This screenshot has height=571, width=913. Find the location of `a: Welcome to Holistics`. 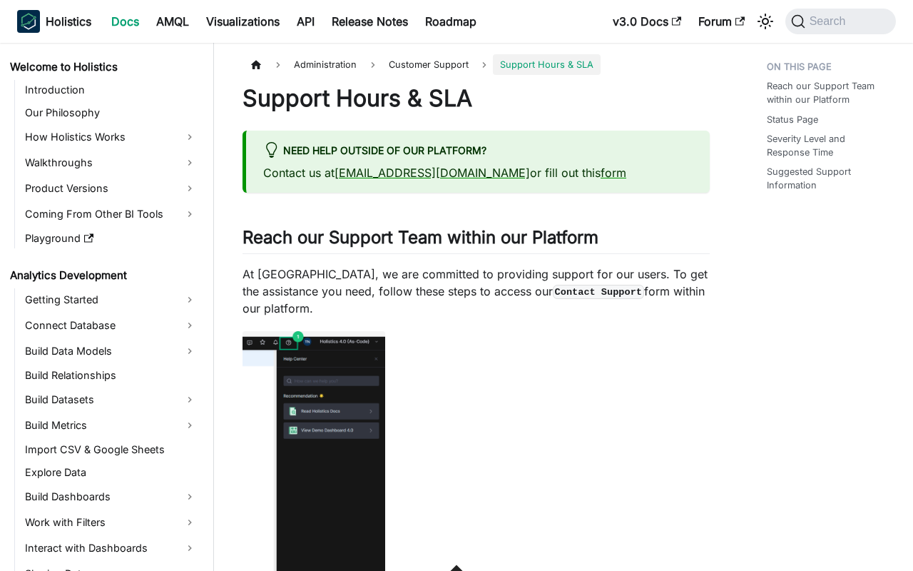

a: Welcome to Holistics is located at coordinates (103, 67).